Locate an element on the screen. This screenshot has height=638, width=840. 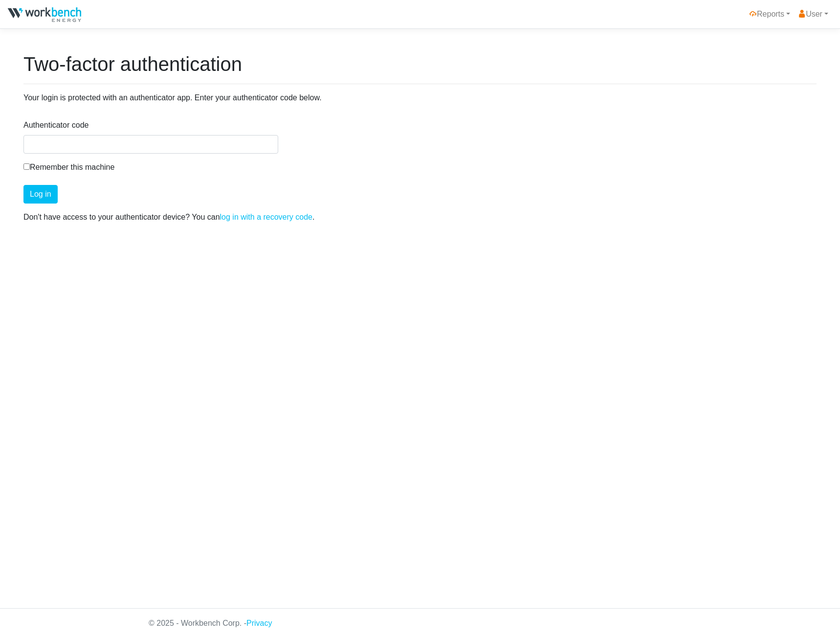
div: © 2025 - Workbench Corp. - is located at coordinates (420, 623).